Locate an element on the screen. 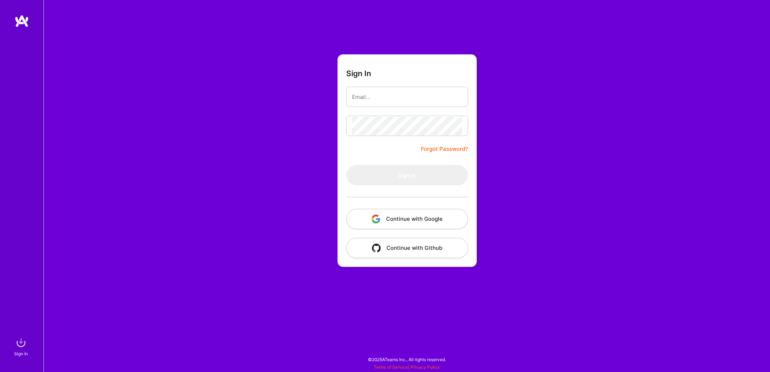  img: logo is located at coordinates (22, 21).